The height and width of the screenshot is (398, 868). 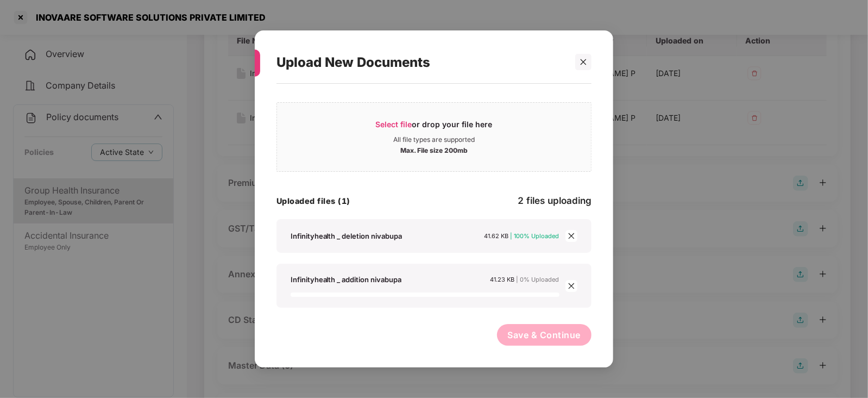 I want to click on div: Upload New Documents, so click(x=421, y=63).